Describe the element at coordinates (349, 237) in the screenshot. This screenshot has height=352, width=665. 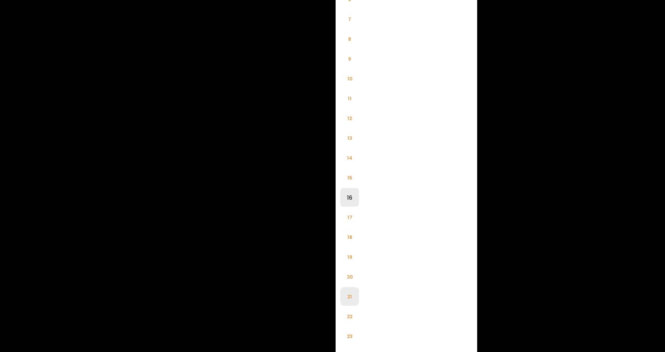
I see `li: 18` at that location.